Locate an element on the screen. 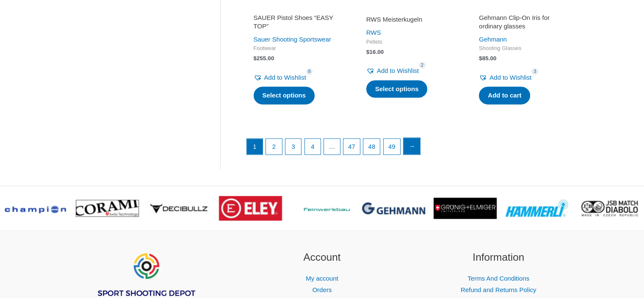  h2: RWS Meisterkugeln is located at coordinates (411, 19).